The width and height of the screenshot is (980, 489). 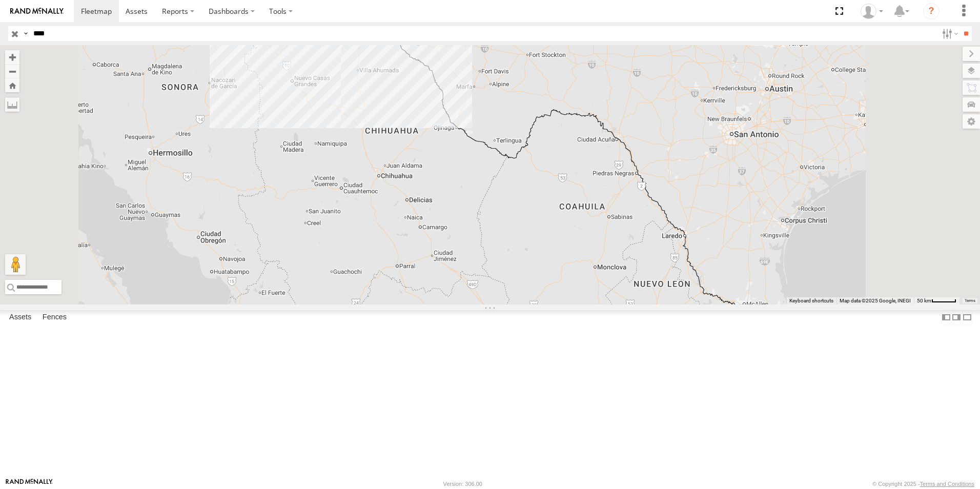 I want to click on button: Zoom in, so click(x=12, y=57).